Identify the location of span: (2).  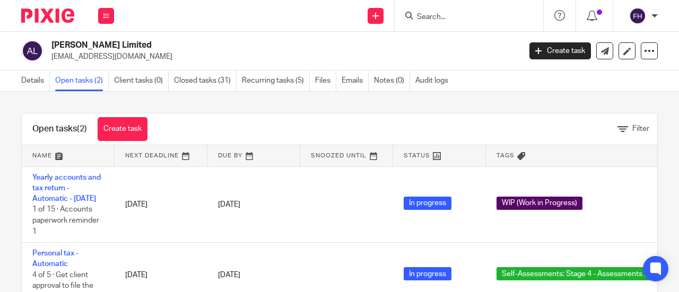
(82, 129).